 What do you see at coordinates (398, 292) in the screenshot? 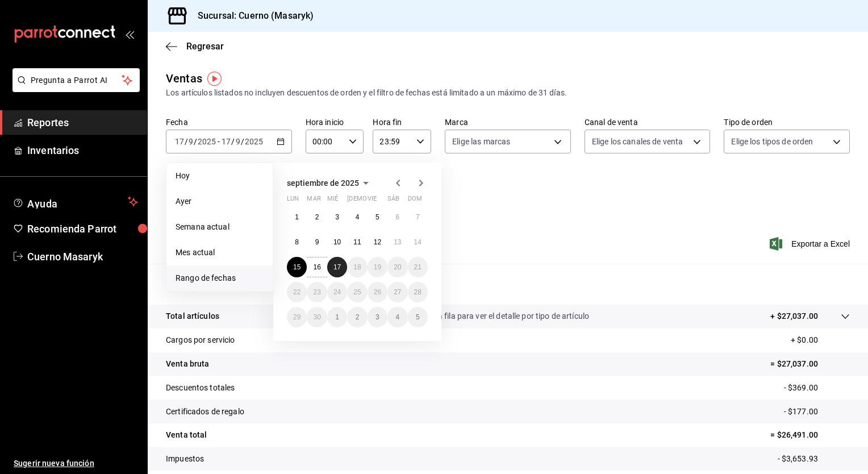
I see `abbr: 27 de septiembre de 2025` at bounding box center [398, 292].